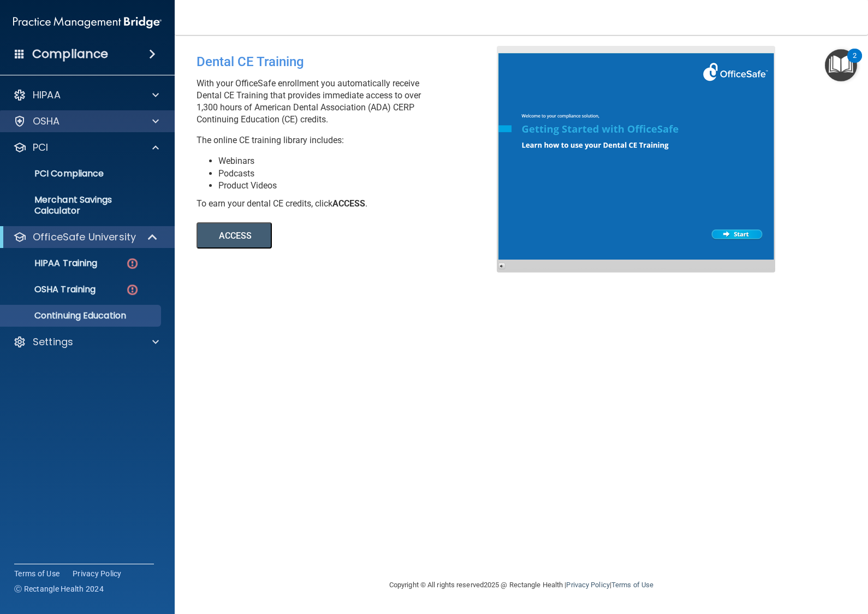 The width and height of the screenshot is (868, 614). Describe the element at coordinates (855, 63) in the screenshot. I see `div: 2` at that location.